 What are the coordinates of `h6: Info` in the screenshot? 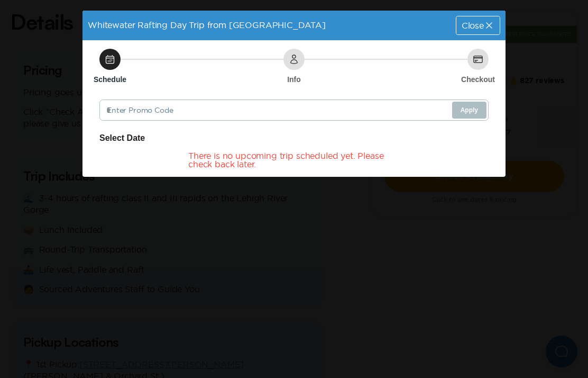 It's located at (294, 79).